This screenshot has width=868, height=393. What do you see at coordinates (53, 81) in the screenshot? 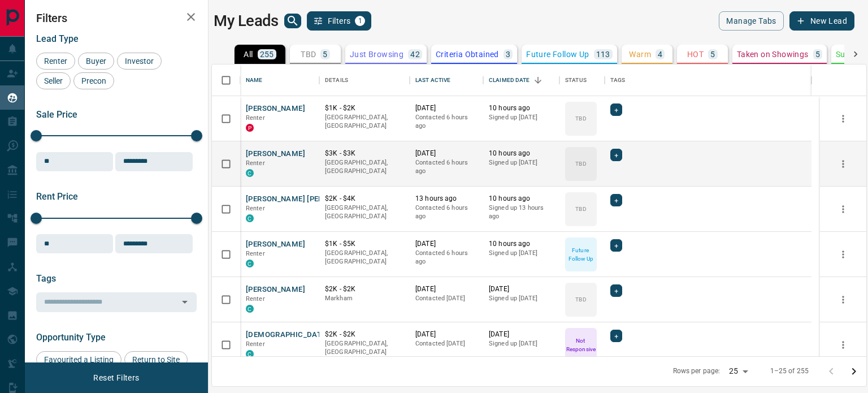
I see `span: Seller` at bounding box center [53, 81].